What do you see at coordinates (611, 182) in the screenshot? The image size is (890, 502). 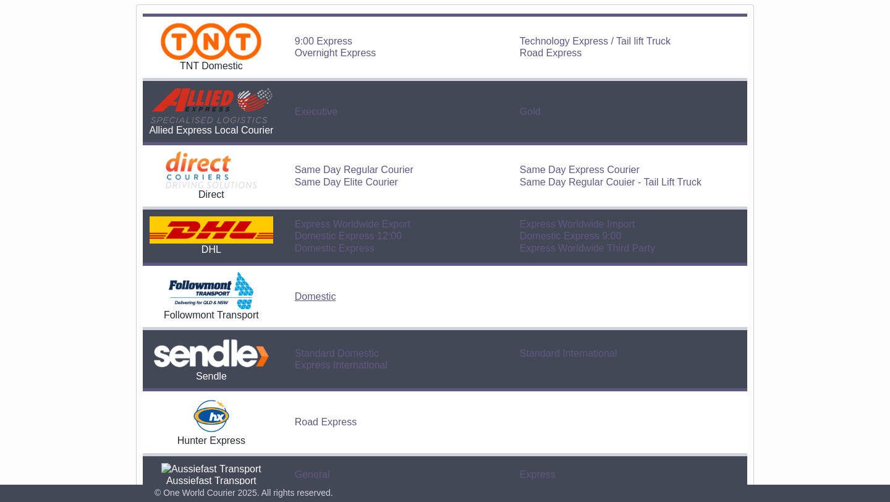 I see `a: Same Day Regular Couier - Tail Lift Truck` at bounding box center [611, 182].